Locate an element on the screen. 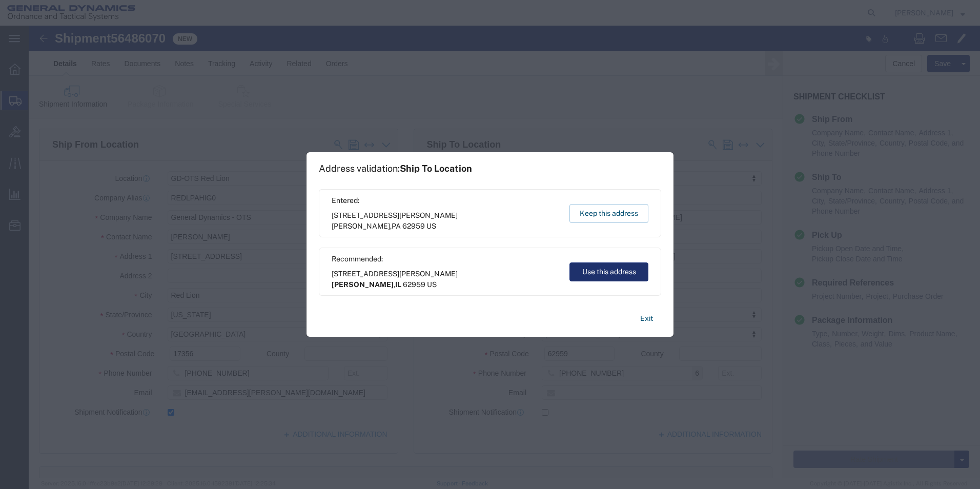  span: PA is located at coordinates (396, 226).